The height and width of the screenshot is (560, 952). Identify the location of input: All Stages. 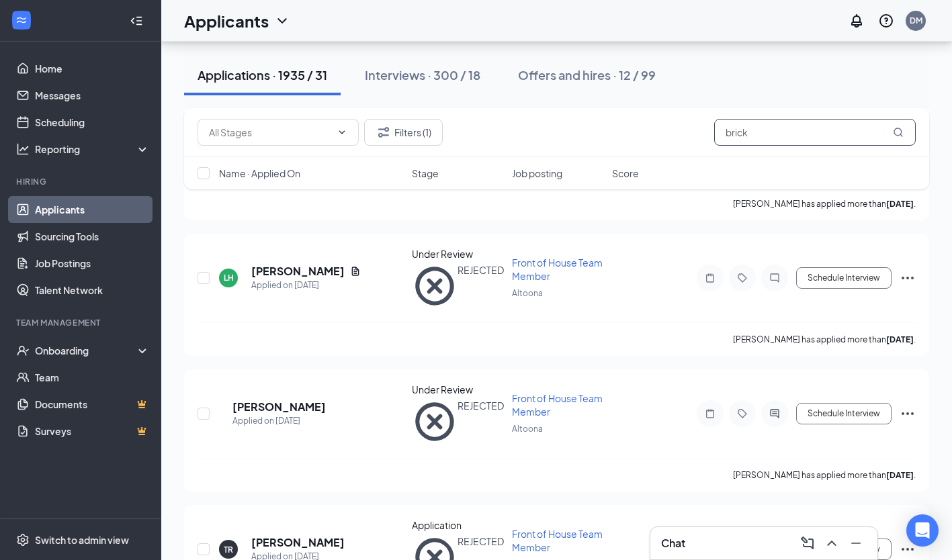
(270, 133).